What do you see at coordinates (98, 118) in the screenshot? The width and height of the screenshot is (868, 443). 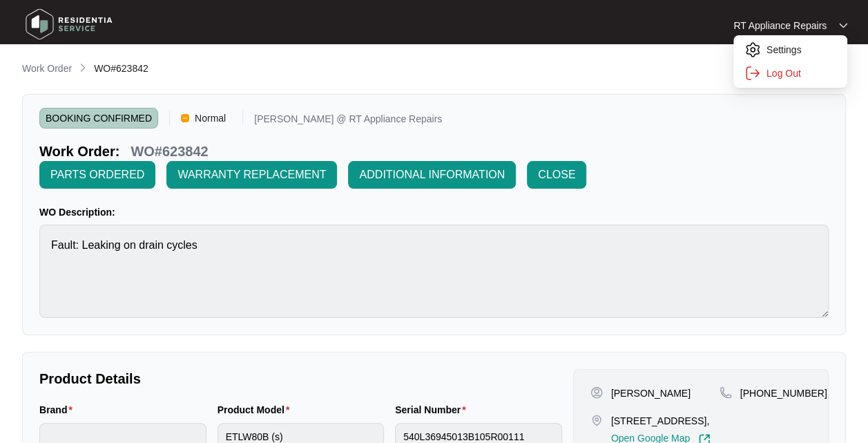 I see `span: BOOKING CONFIRMED` at bounding box center [98, 118].